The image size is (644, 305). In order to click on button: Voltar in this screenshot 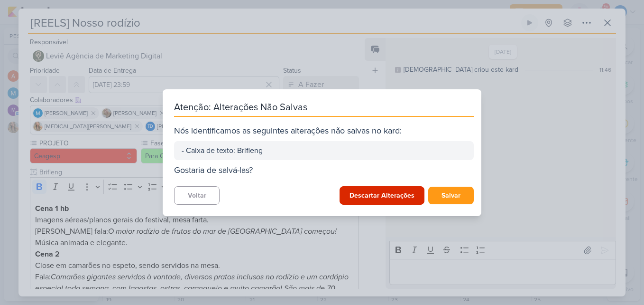, I will do `click(197, 195)`.